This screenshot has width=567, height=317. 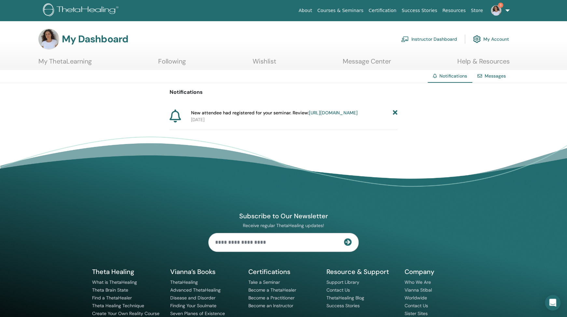 What do you see at coordinates (477, 10) in the screenshot?
I see `a: Store` at bounding box center [477, 10].